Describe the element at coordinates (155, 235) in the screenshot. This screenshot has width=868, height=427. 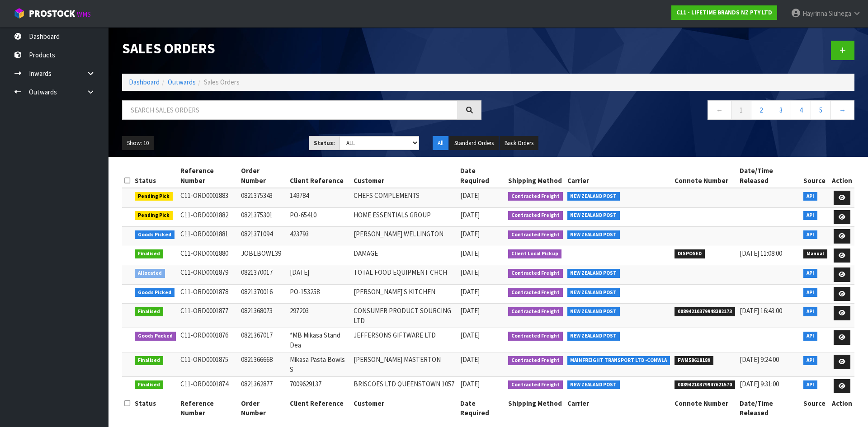
I see `span: Goods Picked` at that location.